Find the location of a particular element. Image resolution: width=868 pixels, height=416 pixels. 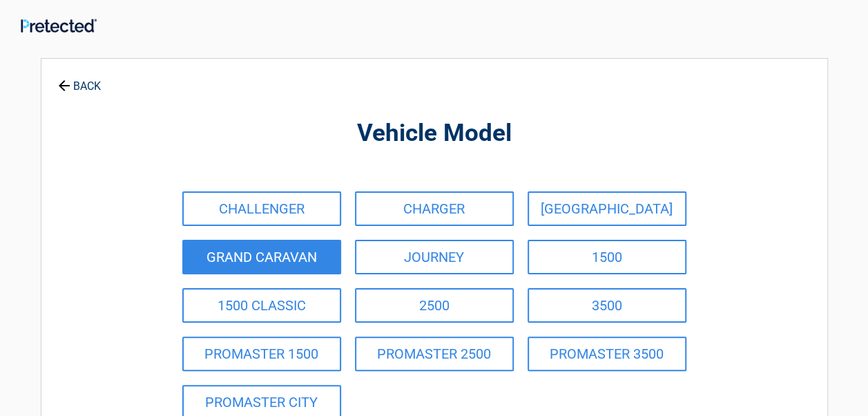

a: GRAND CARAVAN is located at coordinates (262, 257).